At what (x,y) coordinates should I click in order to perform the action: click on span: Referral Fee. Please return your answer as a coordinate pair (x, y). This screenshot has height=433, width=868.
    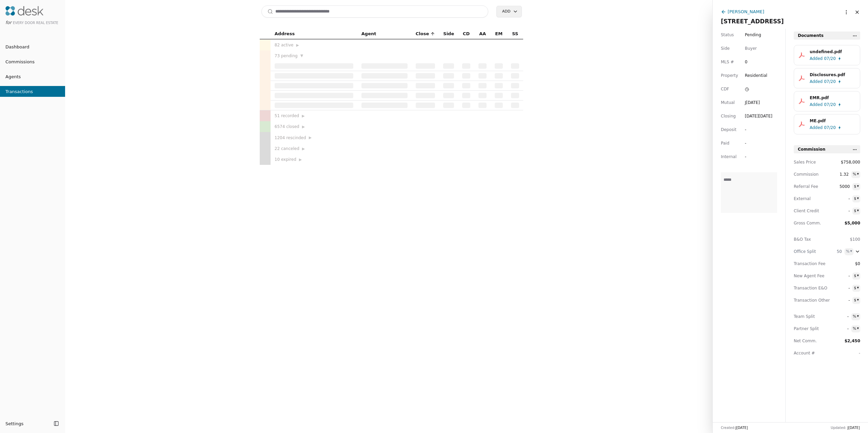
    Looking at the image, I should click on (809, 187).